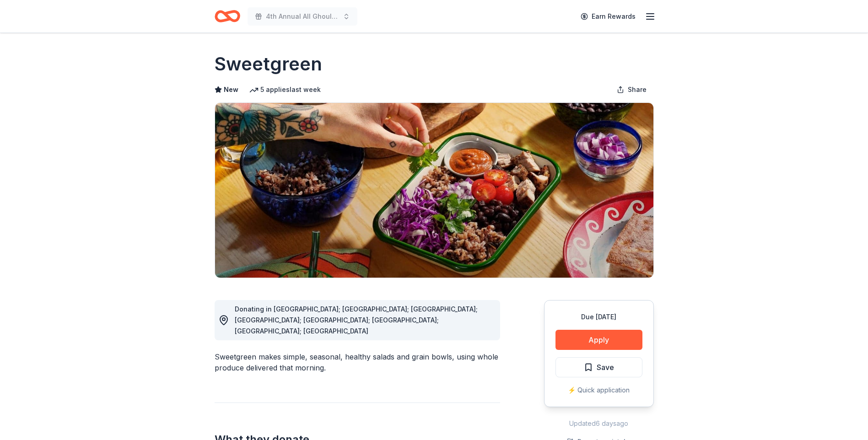 This screenshot has height=440, width=868. Describe the element at coordinates (434, 191) in the screenshot. I see `img: Image for Sweetgreen` at that location.